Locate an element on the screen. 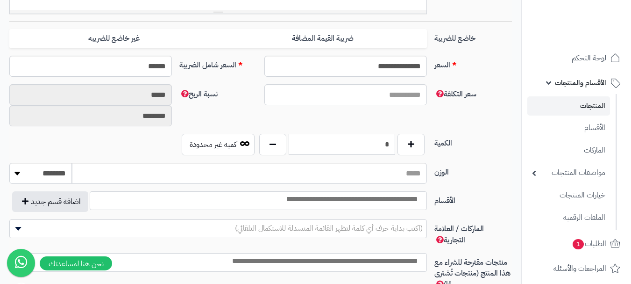  span: الأقسام والمنتجات is located at coordinates (581, 83).